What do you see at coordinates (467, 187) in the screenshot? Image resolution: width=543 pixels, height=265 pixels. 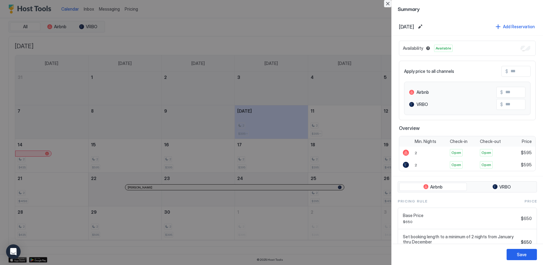 I see `div: tab-group` at bounding box center [467, 187].